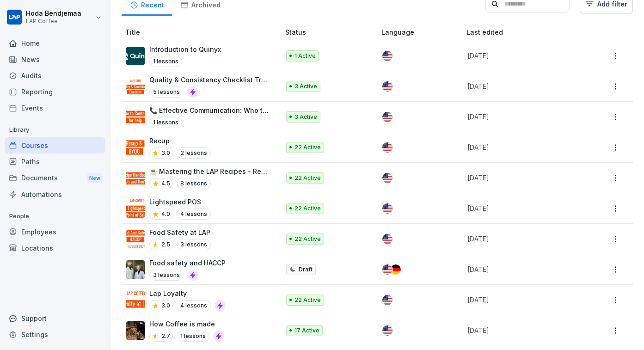 This screenshot has height=350, width=644. I want to click on p: Status, so click(331, 32).